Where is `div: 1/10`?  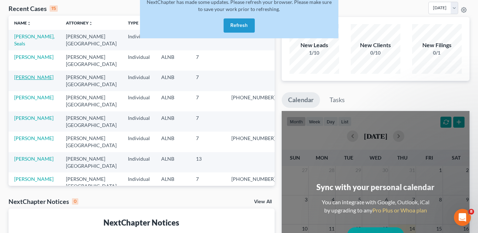
div: 1/10 is located at coordinates (314, 53).